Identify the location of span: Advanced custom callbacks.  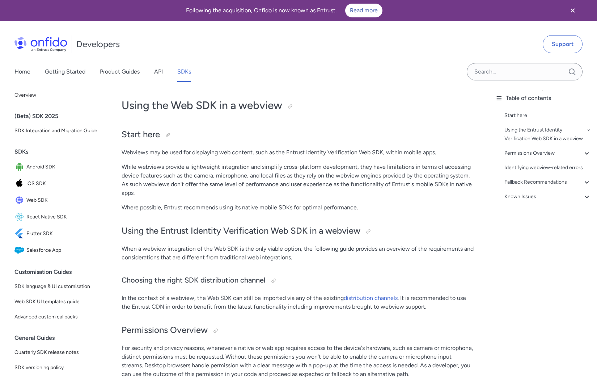
(56, 317).